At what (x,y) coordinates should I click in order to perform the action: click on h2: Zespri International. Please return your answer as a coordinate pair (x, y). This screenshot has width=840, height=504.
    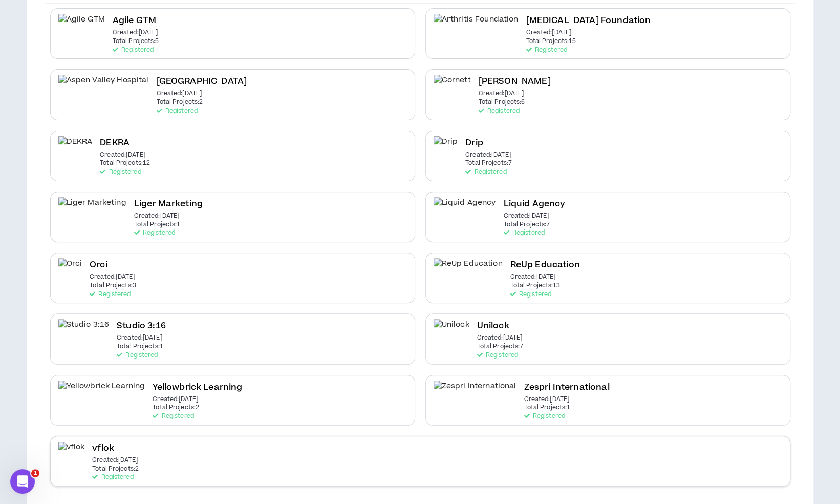
    Looking at the image, I should click on (566, 387).